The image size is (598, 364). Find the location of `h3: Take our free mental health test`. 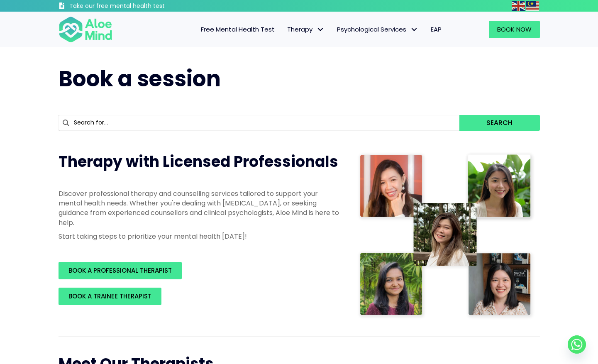

h3: Take our free mental health test is located at coordinates (139, 6).